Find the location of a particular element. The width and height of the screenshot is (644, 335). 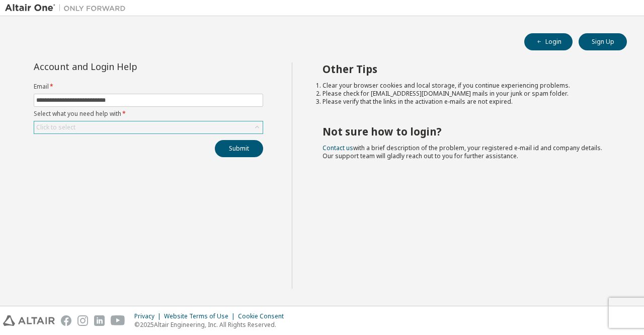

button: Sign Up is located at coordinates (603, 42).